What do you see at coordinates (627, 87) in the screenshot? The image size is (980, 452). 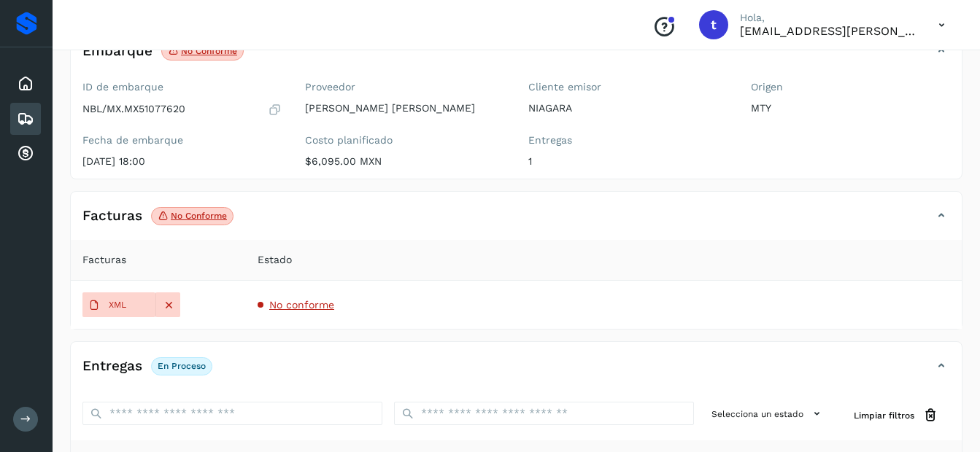 I see `label: Cliente emisor` at bounding box center [627, 87].